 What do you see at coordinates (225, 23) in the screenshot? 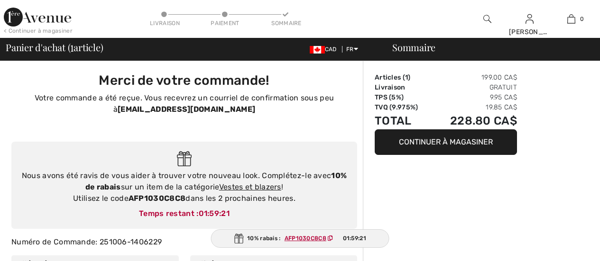
I see `div: Paiement` at bounding box center [225, 23].